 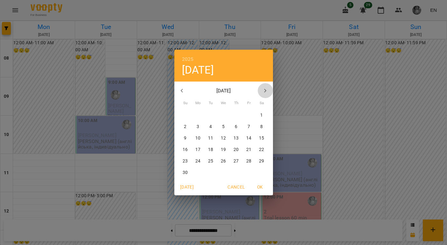 I want to click on p: 11, so click(x=211, y=138).